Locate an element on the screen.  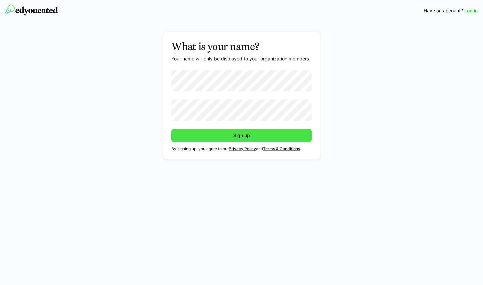
p: Your name will only be displayed to your organization members. is located at coordinates (241, 59).